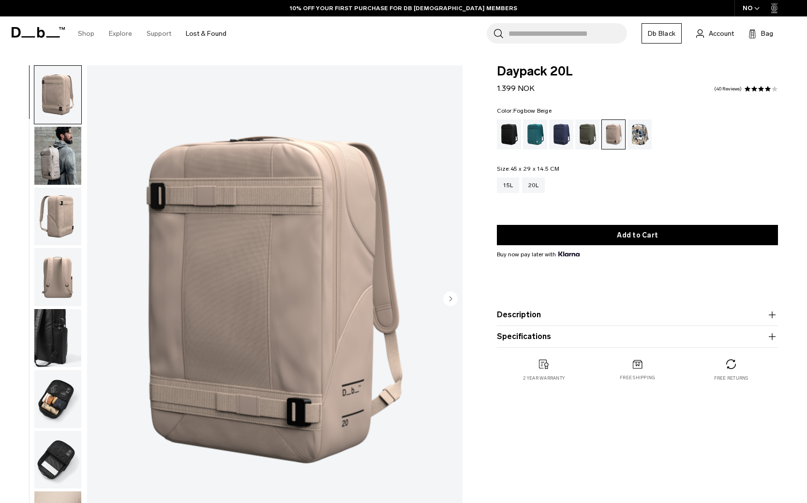 The image size is (807, 503). I want to click on a: Midnight Teal, so click(535, 134).